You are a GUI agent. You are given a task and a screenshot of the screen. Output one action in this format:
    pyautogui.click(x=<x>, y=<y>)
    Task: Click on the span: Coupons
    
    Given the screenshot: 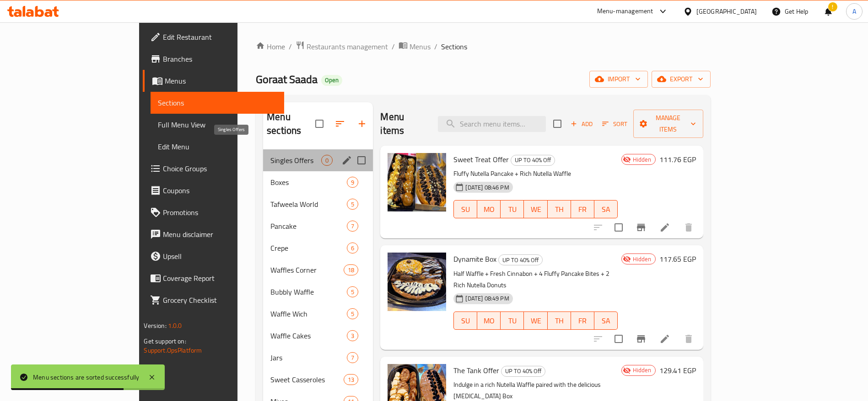 What is the action you would take?
    pyautogui.click(x=220, y=190)
    